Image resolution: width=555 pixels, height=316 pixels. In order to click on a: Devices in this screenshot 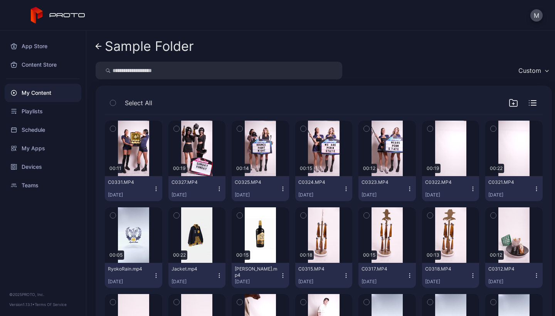, I will do `click(43, 167)`.